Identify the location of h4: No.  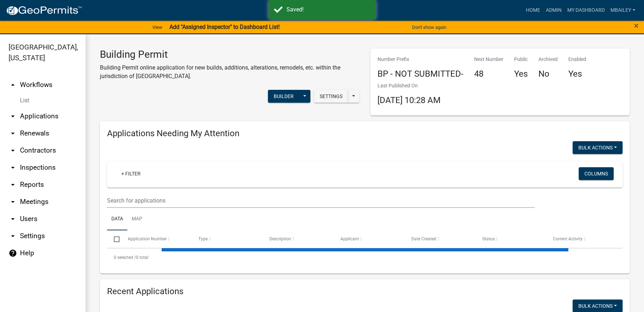
(548, 74).